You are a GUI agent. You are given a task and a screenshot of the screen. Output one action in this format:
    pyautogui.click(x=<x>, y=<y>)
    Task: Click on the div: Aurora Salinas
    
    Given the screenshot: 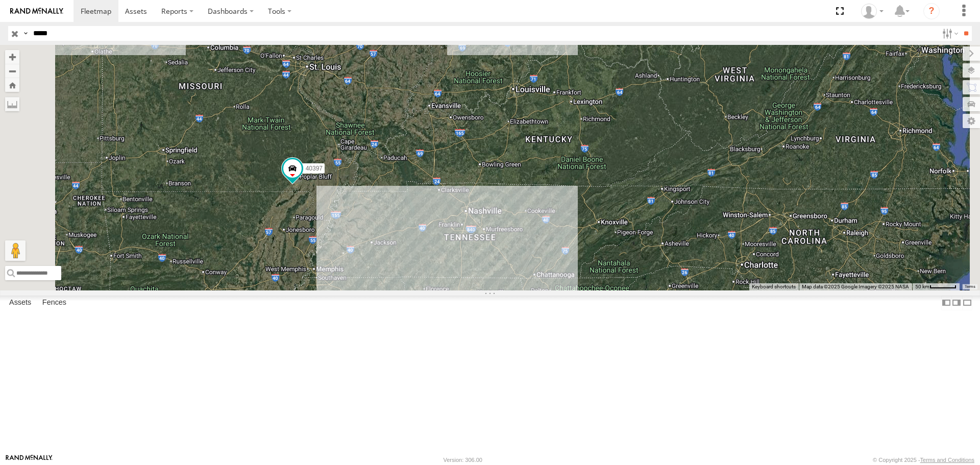 What is the action you would take?
    pyautogui.click(x=872, y=11)
    